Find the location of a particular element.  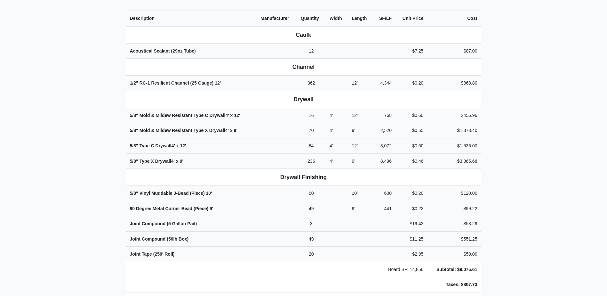

td: 2,520 is located at coordinates (384, 130).